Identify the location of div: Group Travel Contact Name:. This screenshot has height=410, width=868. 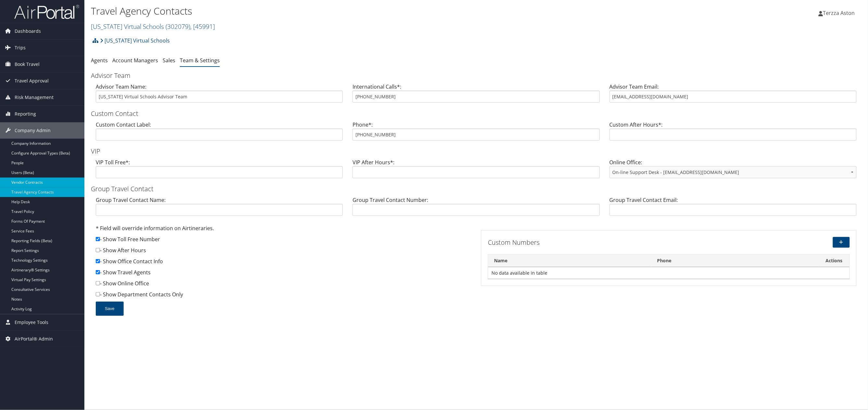
(219, 208).